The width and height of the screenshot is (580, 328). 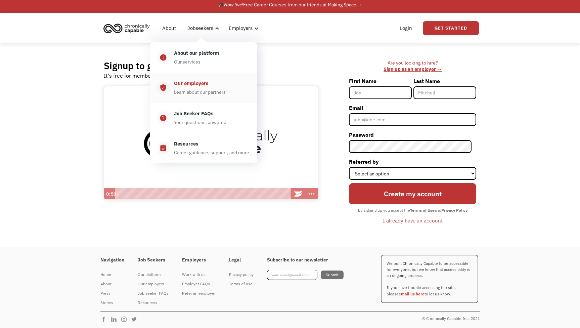 I want to click on strong: Terms of Use, so click(x=422, y=210).